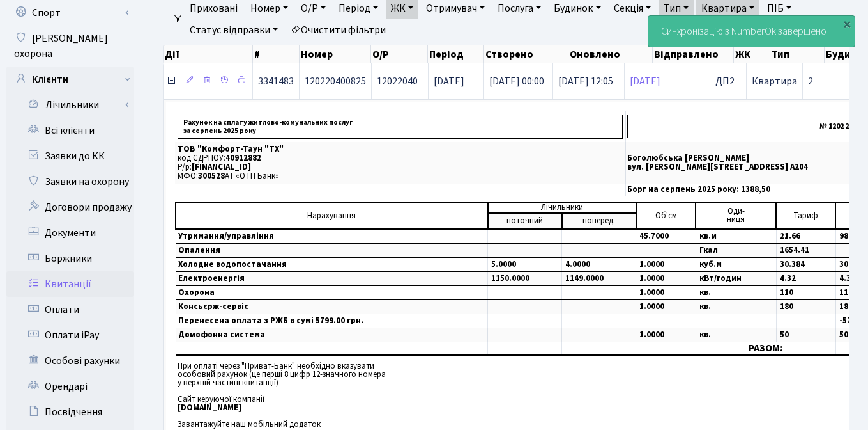  What do you see at coordinates (736, 236) in the screenshot?
I see `td: кв.м` at bounding box center [736, 236].